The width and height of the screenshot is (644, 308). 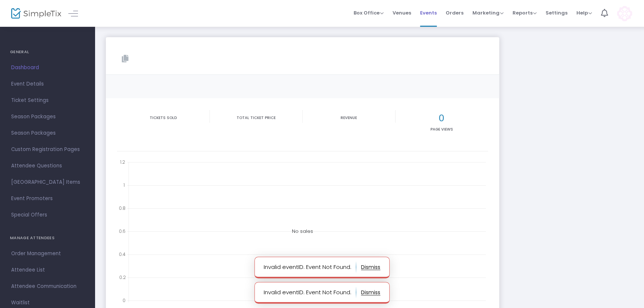 I want to click on p: Total Ticket Price, so click(x=256, y=117).